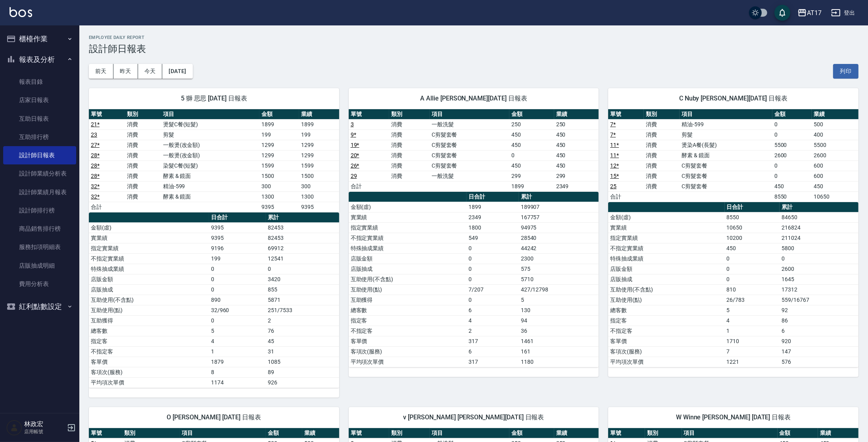  I want to click on td: 1221, so click(752, 362).